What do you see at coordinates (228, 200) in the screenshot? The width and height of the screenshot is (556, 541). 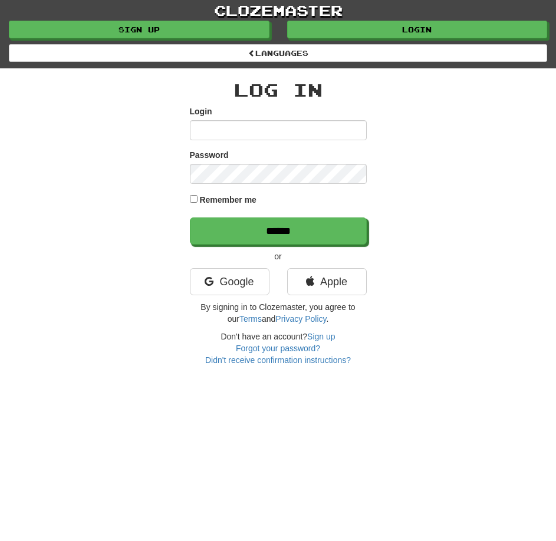 I see `label: Remember me` at bounding box center [228, 200].